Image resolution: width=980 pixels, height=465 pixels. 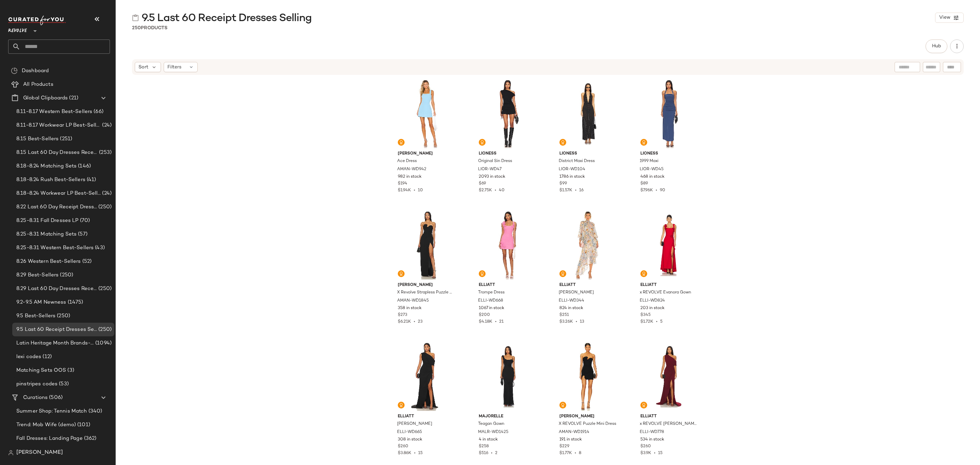 What do you see at coordinates (565, 453) in the screenshot?
I see `span: $1.77K` at bounding box center [565, 453].